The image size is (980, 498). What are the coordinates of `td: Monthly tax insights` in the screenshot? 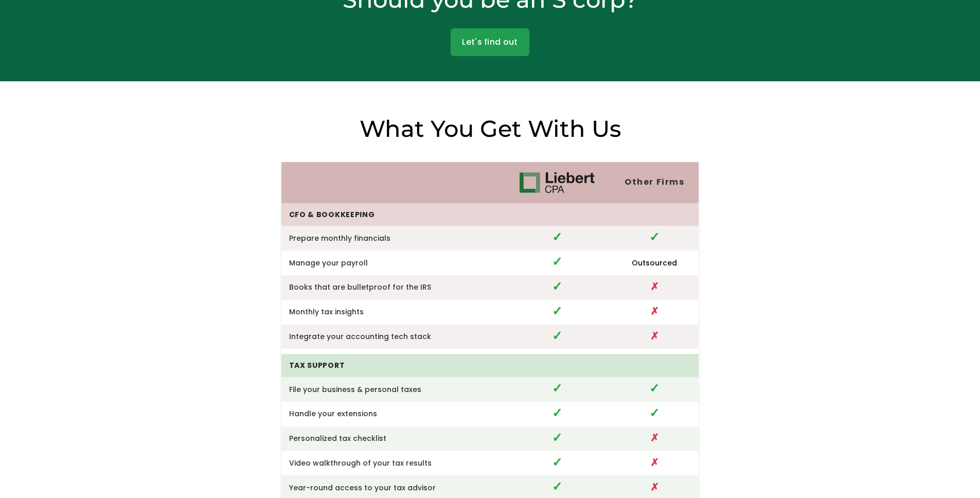 It's located at (393, 313).